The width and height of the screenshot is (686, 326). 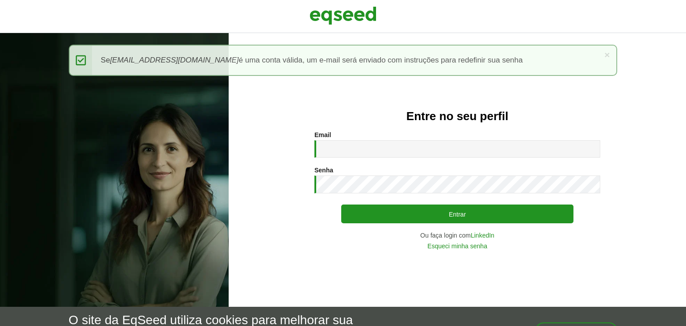 What do you see at coordinates (343, 16) in the screenshot?
I see `img: EqSeed Logo` at bounding box center [343, 16].